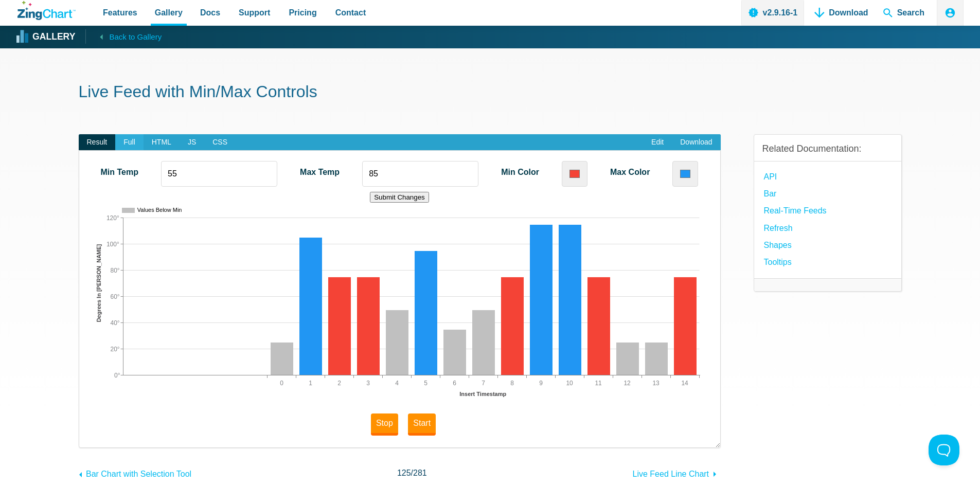 The width and height of the screenshot is (980, 486). Describe the element at coordinates (210, 12) in the screenshot. I see `span: Docs` at that location.